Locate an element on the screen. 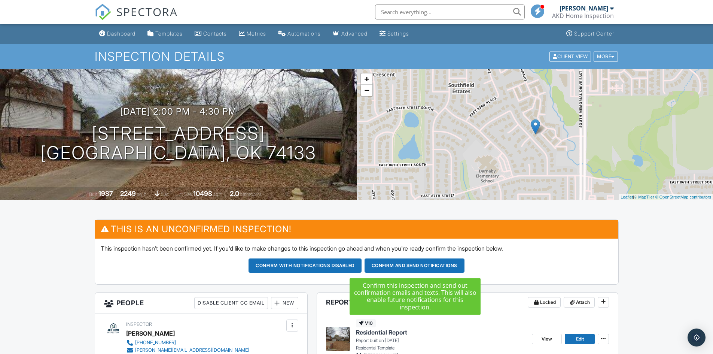 This screenshot has width=713, height=354. div: Disable Client CC Email is located at coordinates (231, 303).